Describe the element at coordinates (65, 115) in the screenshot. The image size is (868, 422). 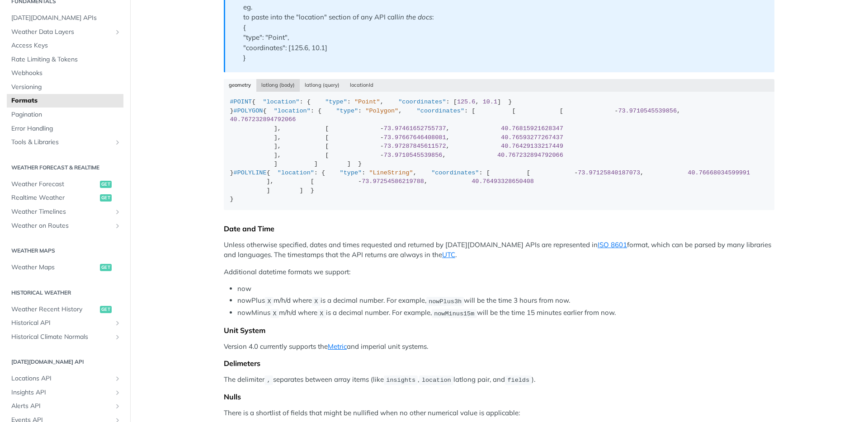
I see `a: Pagination` at that location.